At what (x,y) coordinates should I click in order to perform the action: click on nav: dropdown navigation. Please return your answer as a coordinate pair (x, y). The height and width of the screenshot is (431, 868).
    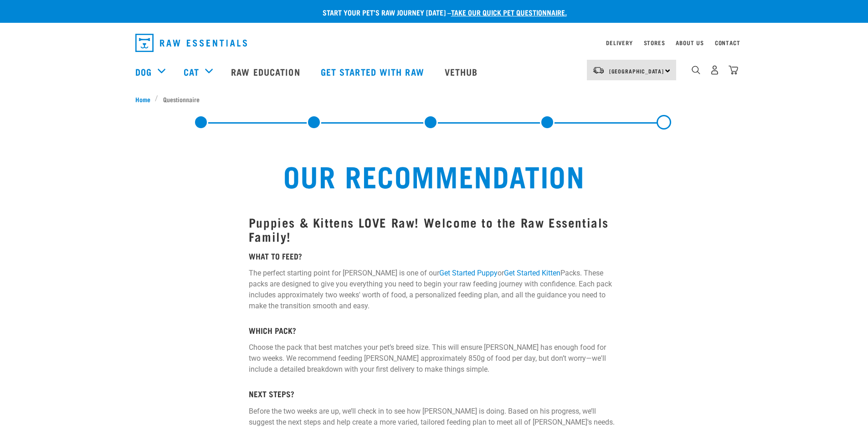
    Looking at the image, I should click on (434, 43).